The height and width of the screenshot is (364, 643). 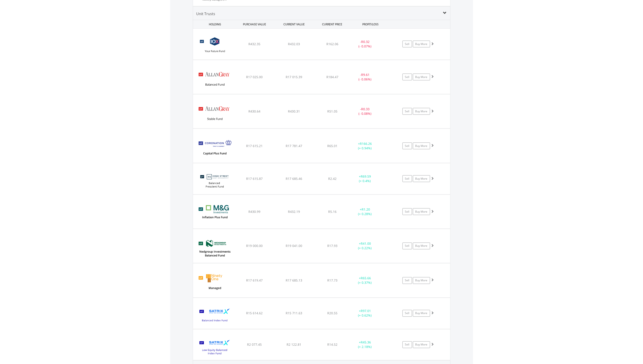 I want to click on span: R430.64, so click(x=254, y=111).